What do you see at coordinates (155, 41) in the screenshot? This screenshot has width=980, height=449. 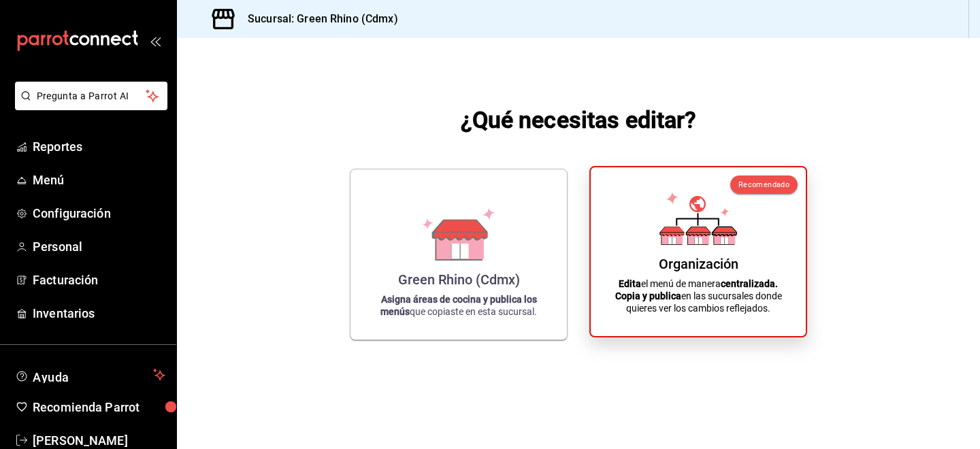 I see `button: open_drawer_menu` at bounding box center [155, 41].